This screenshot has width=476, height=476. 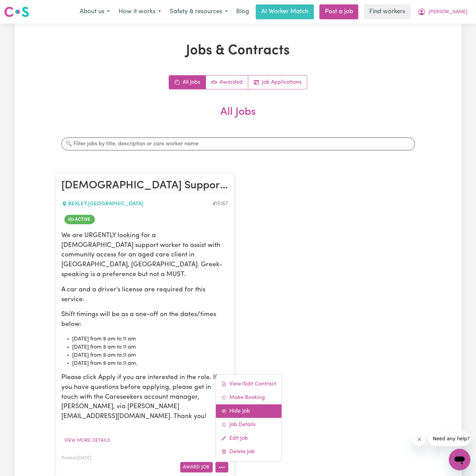 What do you see at coordinates (248, 418) in the screenshot?
I see `div: More options` at bounding box center [248, 418].